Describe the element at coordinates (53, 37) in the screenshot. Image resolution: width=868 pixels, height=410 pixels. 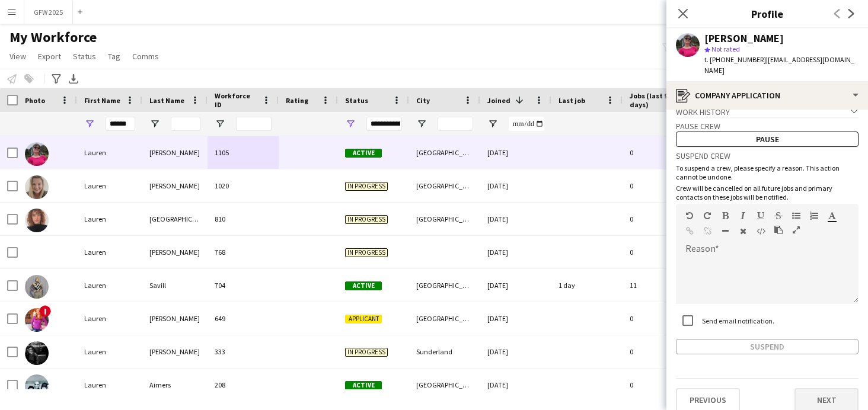
I see `span: My Workforce` at that location.